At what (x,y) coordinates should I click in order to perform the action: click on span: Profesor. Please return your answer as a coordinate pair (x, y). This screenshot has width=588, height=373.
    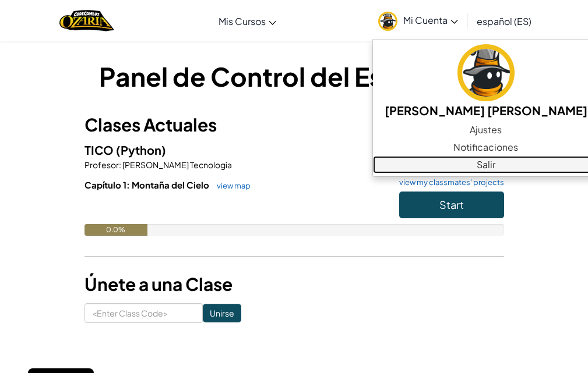
    Looking at the image, I should click on (102, 165).